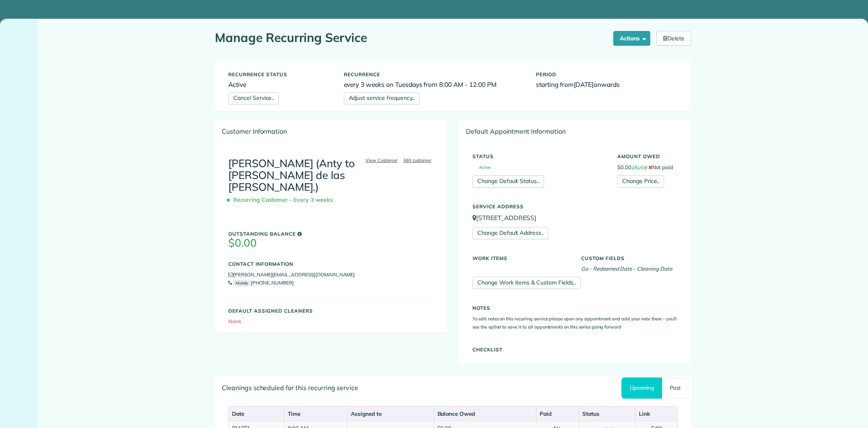  I want to click on div: Balance Owed, so click(485, 413).